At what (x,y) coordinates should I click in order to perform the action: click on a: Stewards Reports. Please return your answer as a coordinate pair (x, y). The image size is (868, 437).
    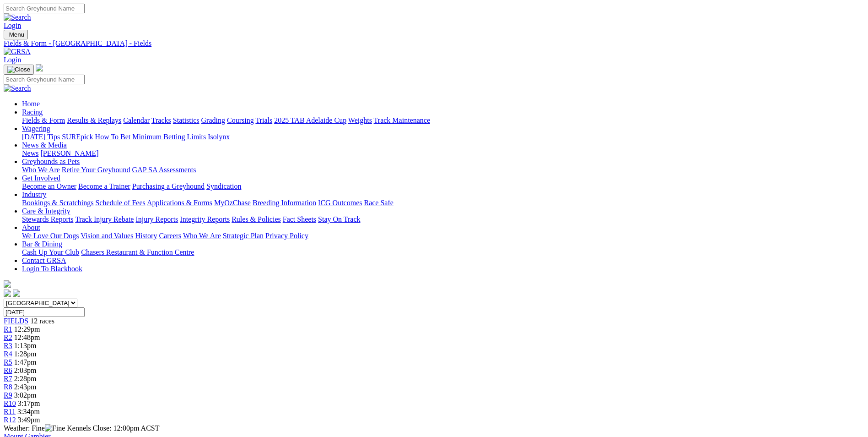
    Looking at the image, I should click on (48, 219).